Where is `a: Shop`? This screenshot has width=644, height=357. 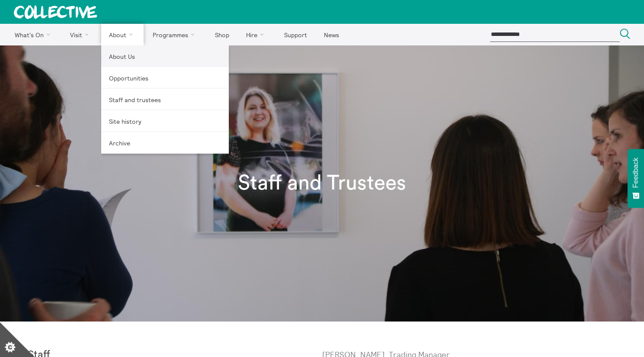
a: Shop is located at coordinates (222, 35).